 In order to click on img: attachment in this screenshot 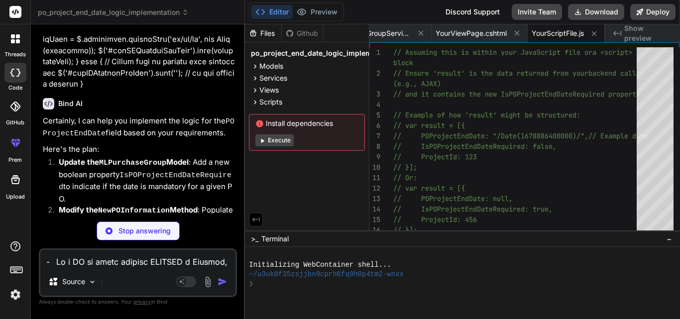, I will do `click(207, 282)`.